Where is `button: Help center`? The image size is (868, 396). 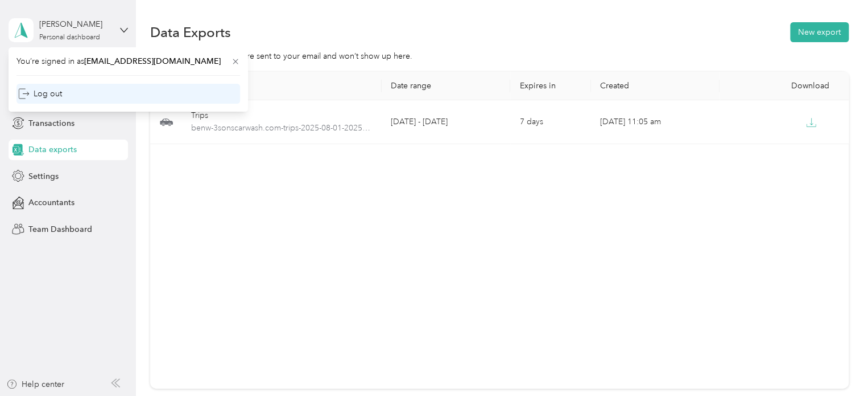 button: Help center is located at coordinates (35, 384).